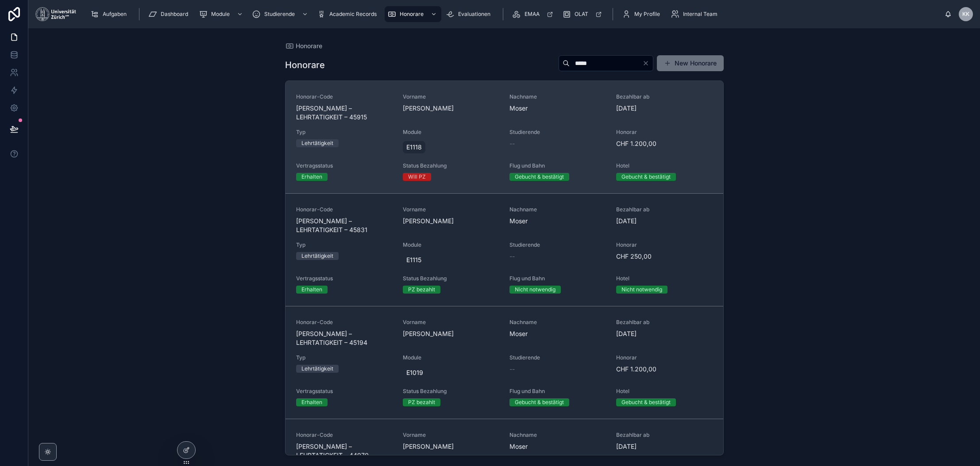 The width and height of the screenshot is (980, 466). Describe the element at coordinates (648, 63) in the screenshot. I see `button: Clear` at that location.